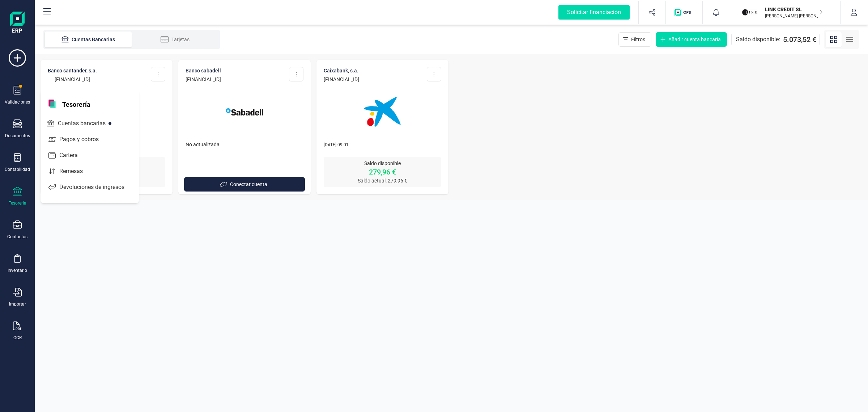  I want to click on p: 279,96 €, so click(382, 172).